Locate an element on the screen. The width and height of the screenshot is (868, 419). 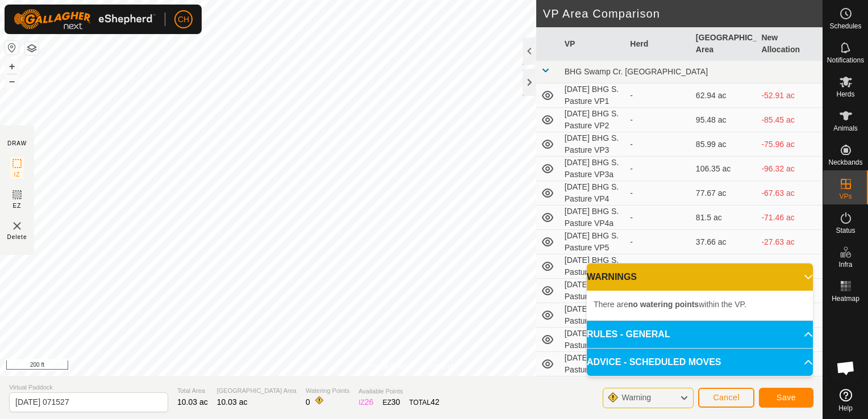
button: Map Layers is located at coordinates (32, 48).